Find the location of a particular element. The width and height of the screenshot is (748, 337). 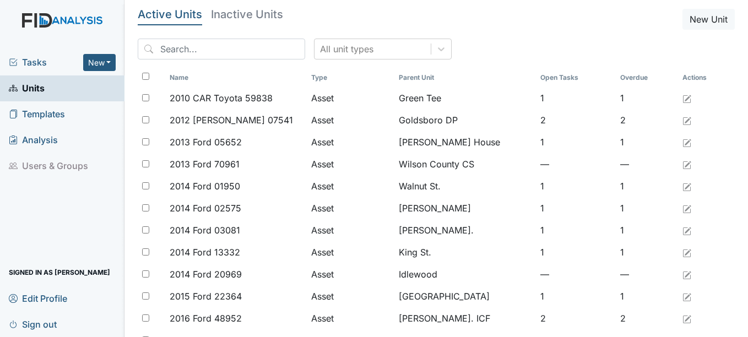

th: Actions is located at coordinates (705, 78).